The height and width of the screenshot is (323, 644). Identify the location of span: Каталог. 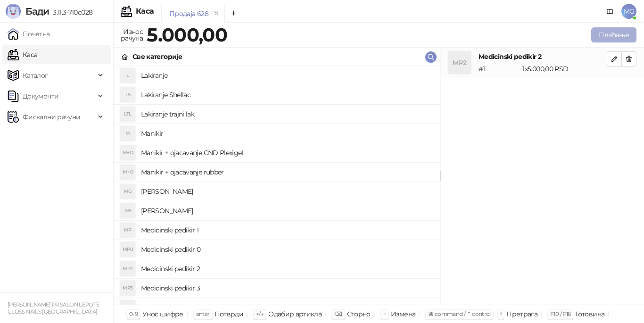
(36, 75).